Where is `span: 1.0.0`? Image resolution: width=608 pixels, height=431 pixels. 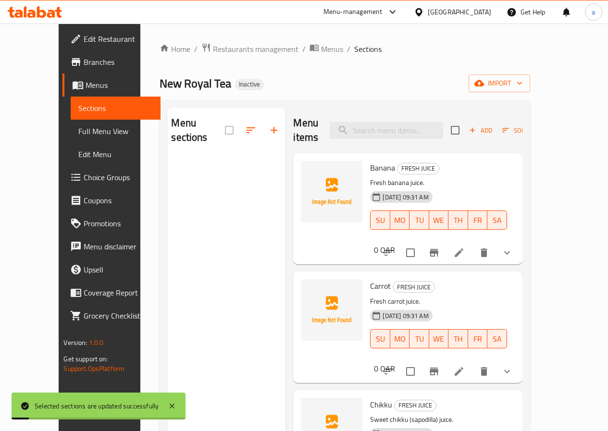 span: 1.0.0 is located at coordinates (96, 342).